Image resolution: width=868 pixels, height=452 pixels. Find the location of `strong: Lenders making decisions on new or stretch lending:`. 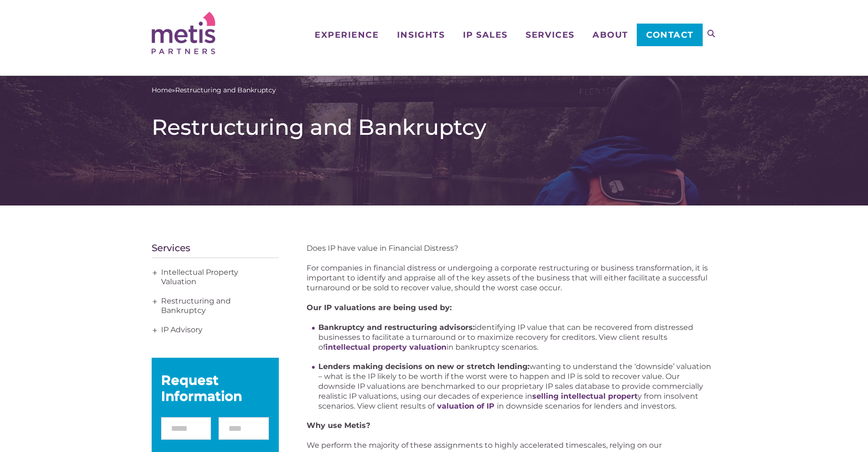

strong: Lenders making decisions on new or stretch lending: is located at coordinates (424, 366).